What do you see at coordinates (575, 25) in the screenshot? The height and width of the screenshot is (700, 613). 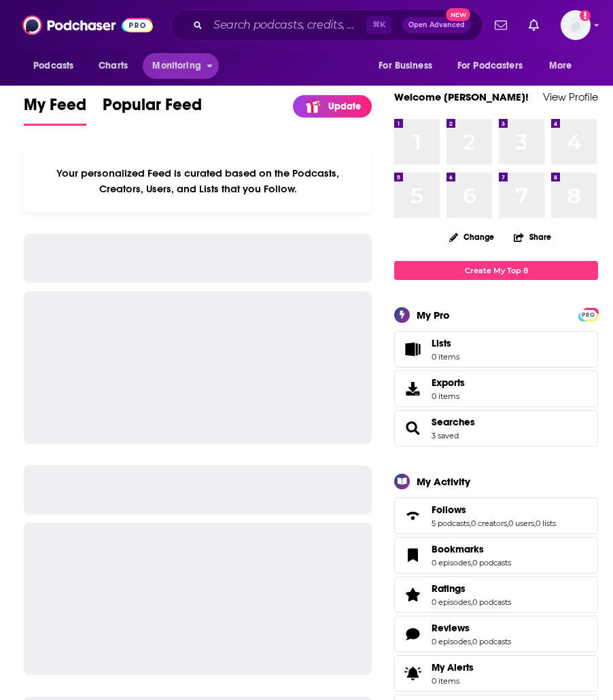 I see `span: Logged in as sarahhallprinc` at bounding box center [575, 25].